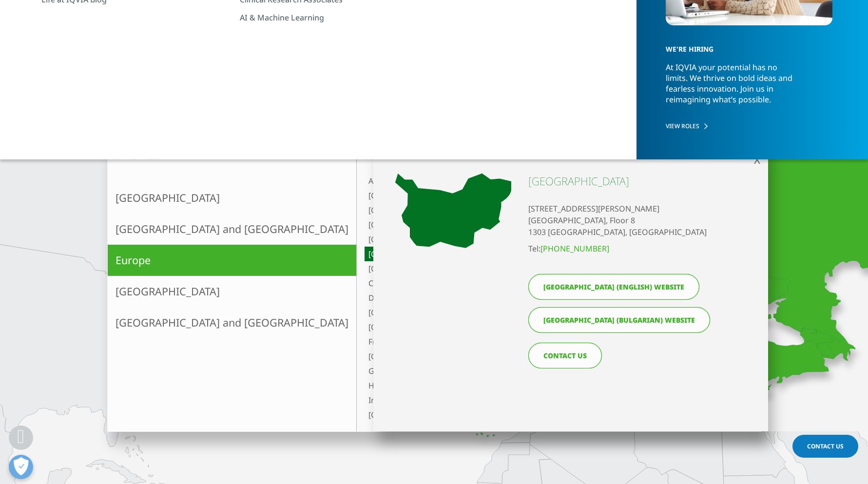  I want to click on h5: WE'RE HIRING, so click(745, 45).